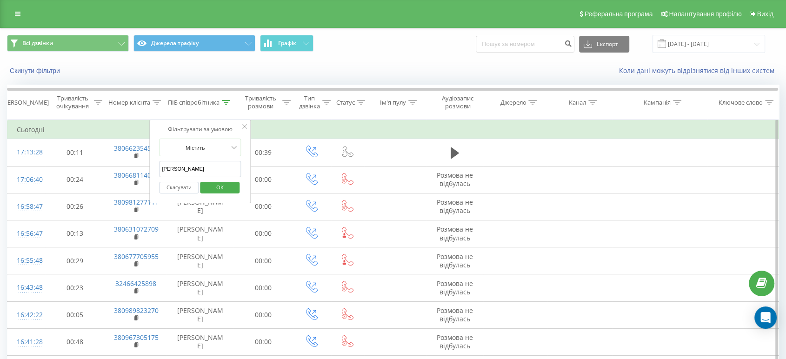  Describe the element at coordinates (309, 102) in the screenshot. I see `div: Тип дзвінка` at that location.